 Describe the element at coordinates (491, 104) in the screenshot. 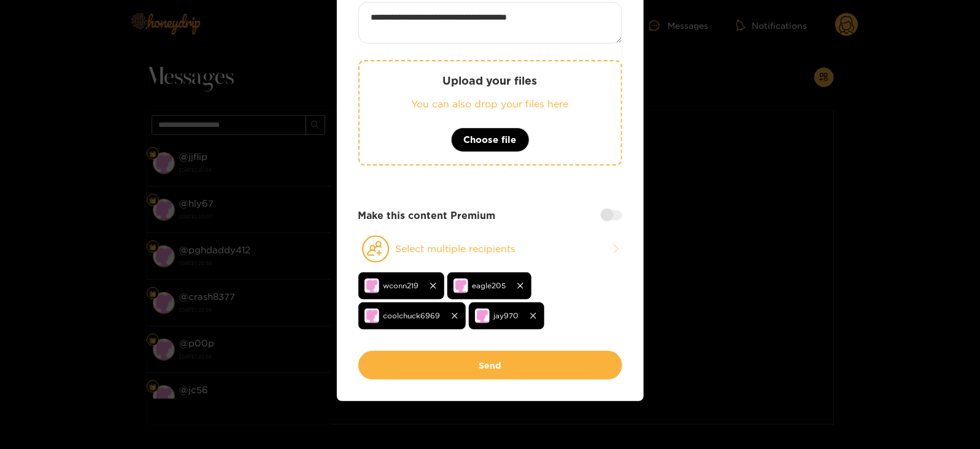

I see `p: You can also drop your files here` at that location.